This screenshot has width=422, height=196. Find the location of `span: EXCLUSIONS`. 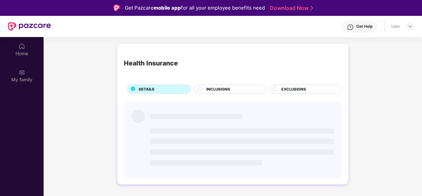

span: EXCLUSIONS is located at coordinates (293, 89).